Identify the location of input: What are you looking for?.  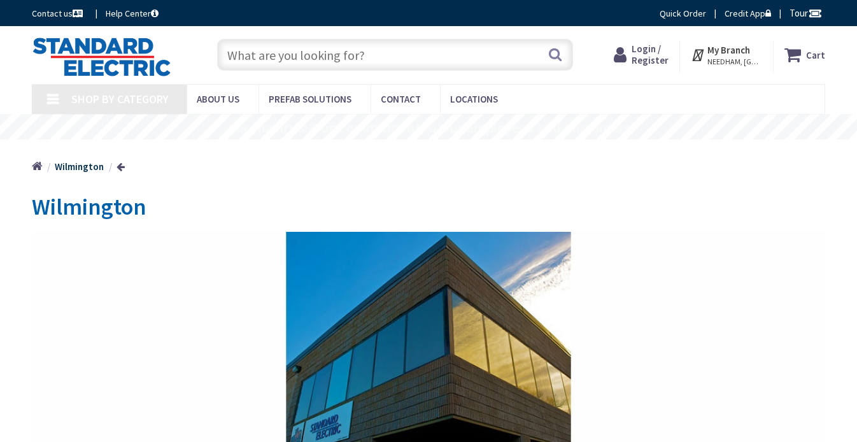
(395, 55).